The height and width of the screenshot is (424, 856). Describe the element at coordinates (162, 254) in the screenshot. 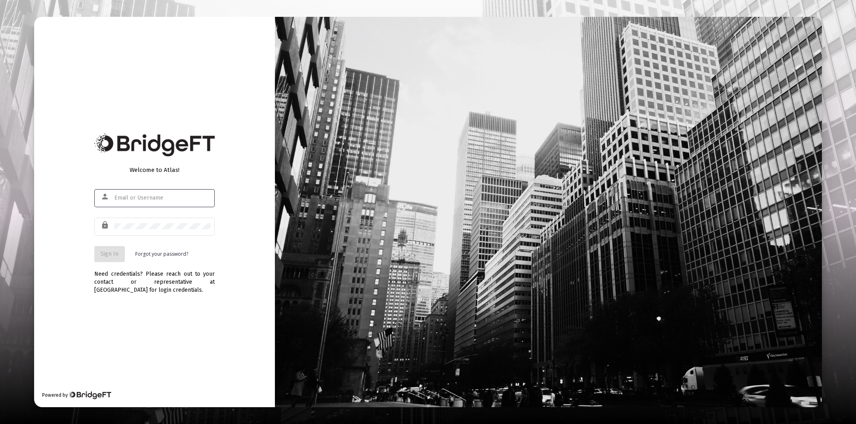

I see `a: Forgot your password?` at that location.